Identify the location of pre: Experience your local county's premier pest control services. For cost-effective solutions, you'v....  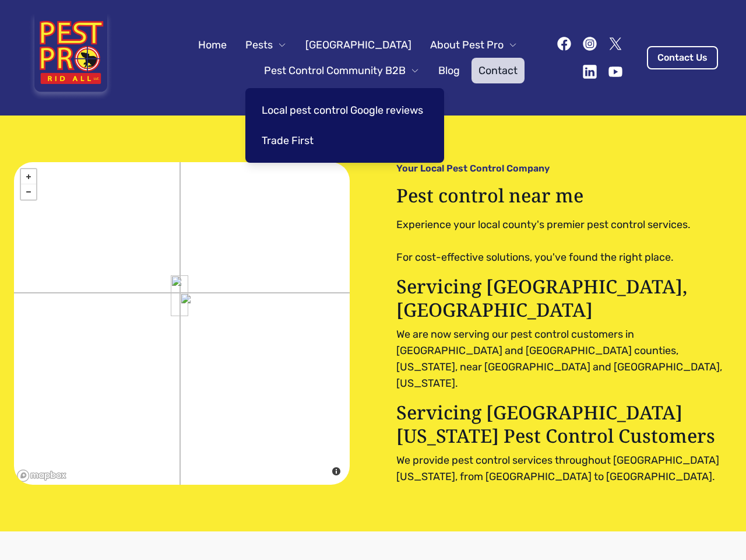
(564, 241).